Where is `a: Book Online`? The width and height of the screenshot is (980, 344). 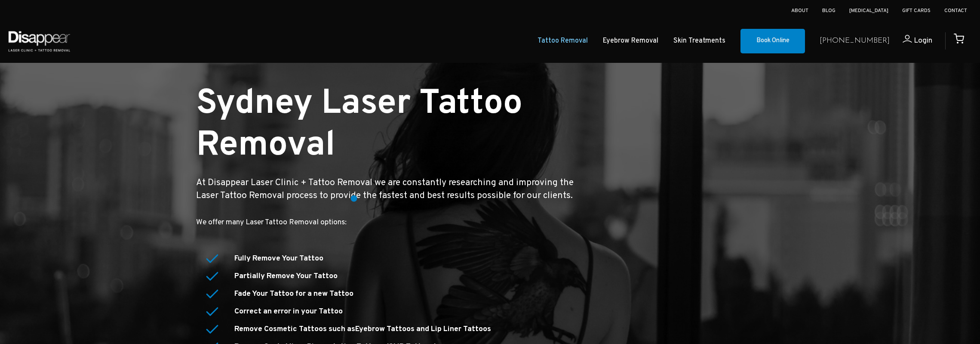 a: Book Online is located at coordinates (773, 41).